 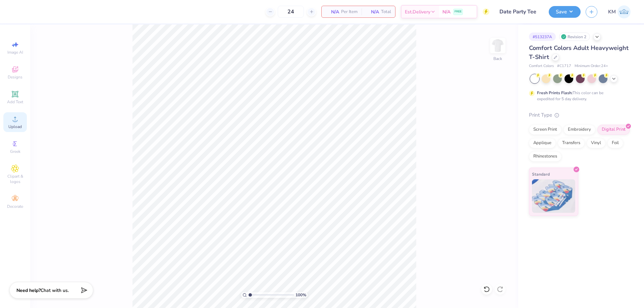 What do you see at coordinates (619, 12) in the screenshot?
I see `a: KM` at bounding box center [619, 12].